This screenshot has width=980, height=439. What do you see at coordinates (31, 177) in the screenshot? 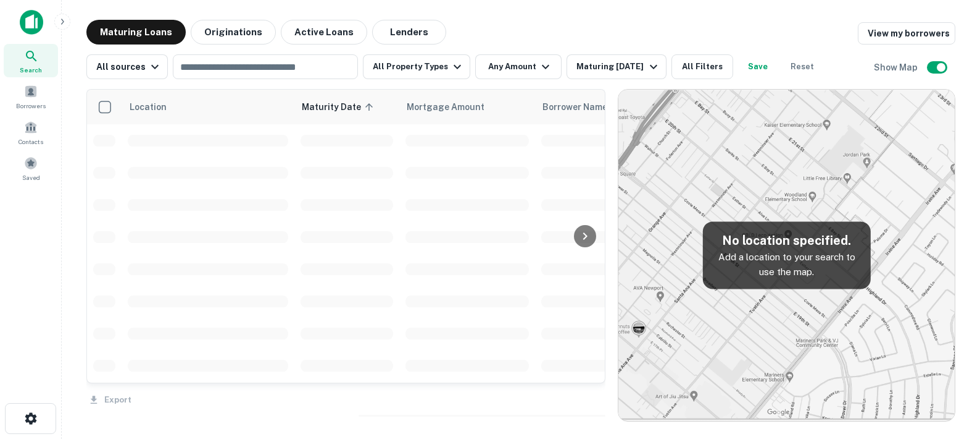
I see `span: Saved` at bounding box center [31, 177].